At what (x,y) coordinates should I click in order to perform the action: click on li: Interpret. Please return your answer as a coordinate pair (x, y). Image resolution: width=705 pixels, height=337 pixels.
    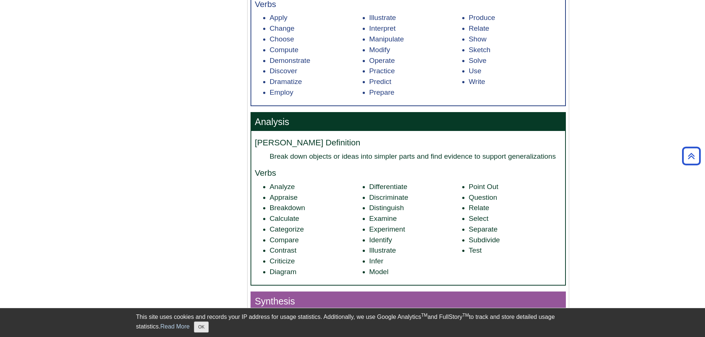
    Looking at the image, I should click on (416, 28).